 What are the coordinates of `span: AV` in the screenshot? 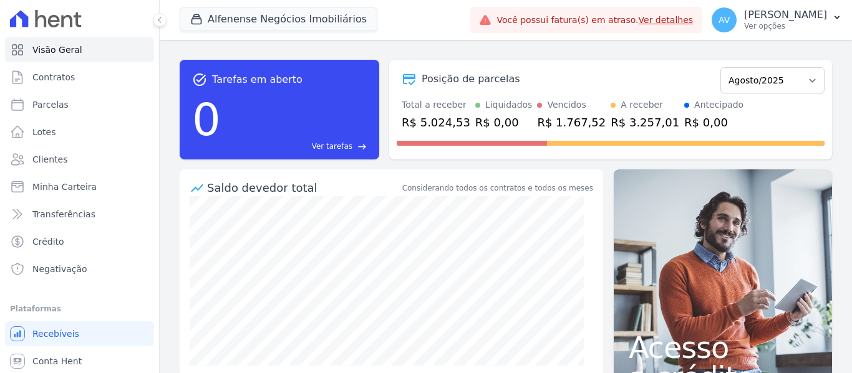 It's located at (724, 20).